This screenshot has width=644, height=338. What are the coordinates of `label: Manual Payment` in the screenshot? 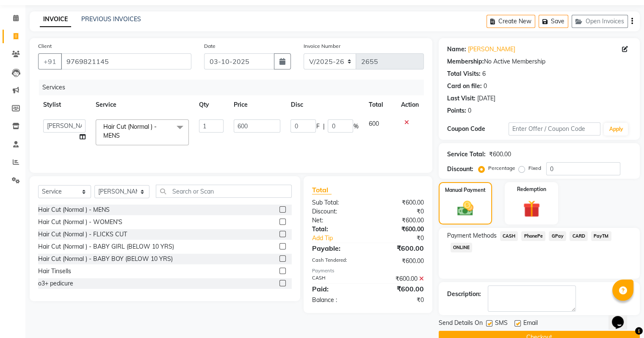 It's located at (465, 190).